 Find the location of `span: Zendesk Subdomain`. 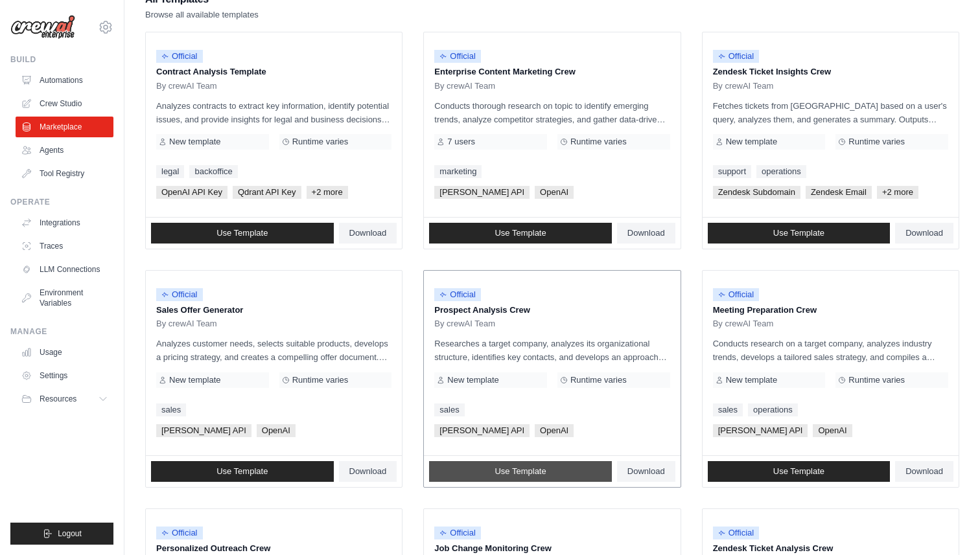

span: Zendesk Subdomain is located at coordinates (756, 193).